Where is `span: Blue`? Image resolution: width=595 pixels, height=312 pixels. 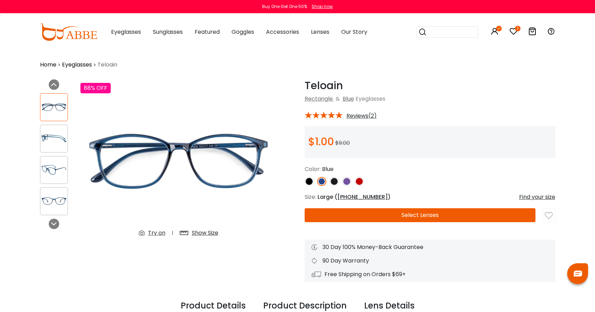 span: Blue is located at coordinates (328, 169).